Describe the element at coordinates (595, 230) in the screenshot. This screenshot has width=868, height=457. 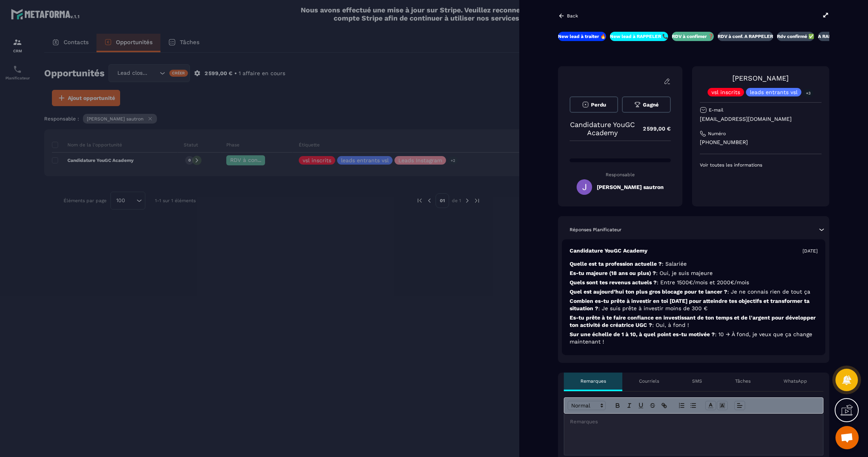
I see `p: Réponses Planificateur` at that location.